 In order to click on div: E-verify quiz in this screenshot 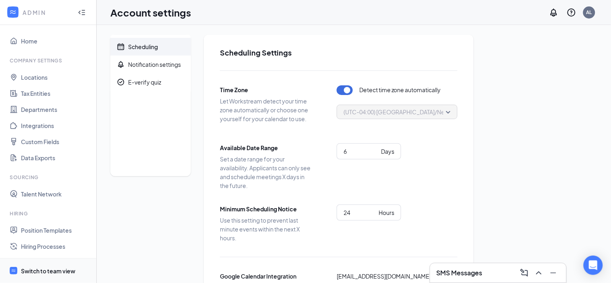, I will do `click(145, 82)`.